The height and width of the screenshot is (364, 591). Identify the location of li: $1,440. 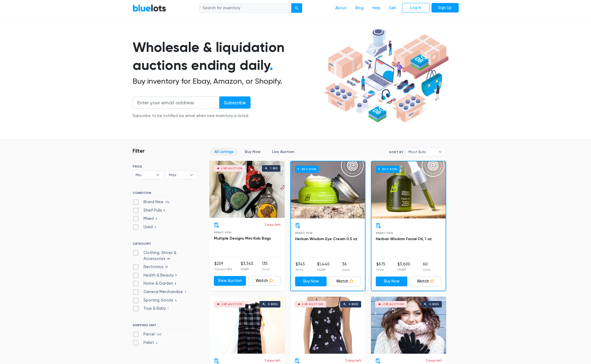
(323, 267).